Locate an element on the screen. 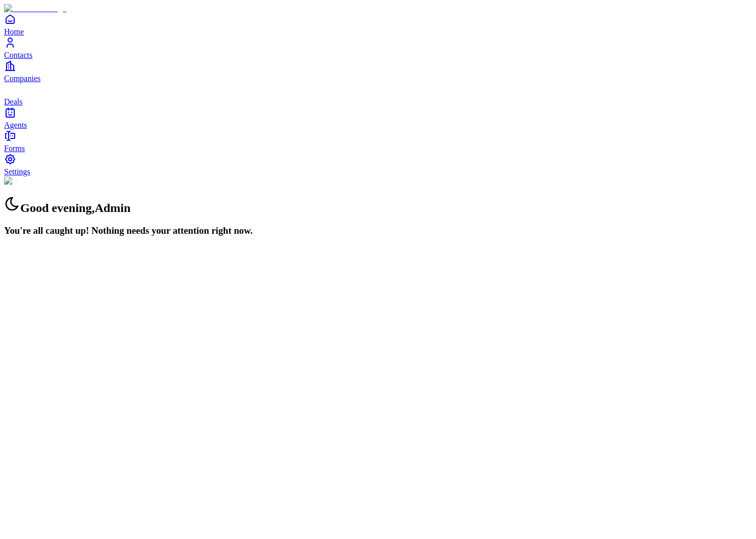 The width and height of the screenshot is (756, 539). a: deals is located at coordinates (378, 94).